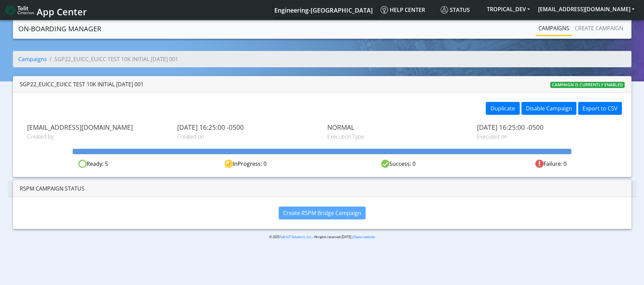 Image resolution: width=644 pixels, height=285 pixels. What do you see at coordinates (503, 108) in the screenshot?
I see `button: Duplicate` at bounding box center [503, 108].